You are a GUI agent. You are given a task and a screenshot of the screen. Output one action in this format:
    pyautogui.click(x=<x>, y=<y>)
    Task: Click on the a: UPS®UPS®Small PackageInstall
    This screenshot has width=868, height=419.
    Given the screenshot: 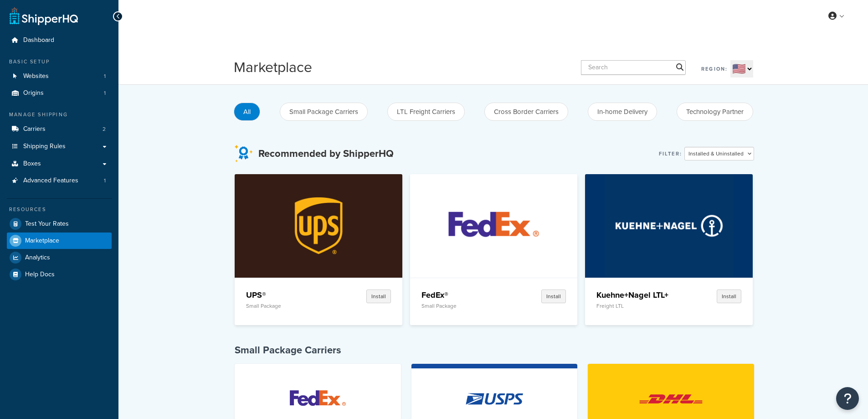 What is the action you would take?
    pyautogui.click(x=318, y=250)
    